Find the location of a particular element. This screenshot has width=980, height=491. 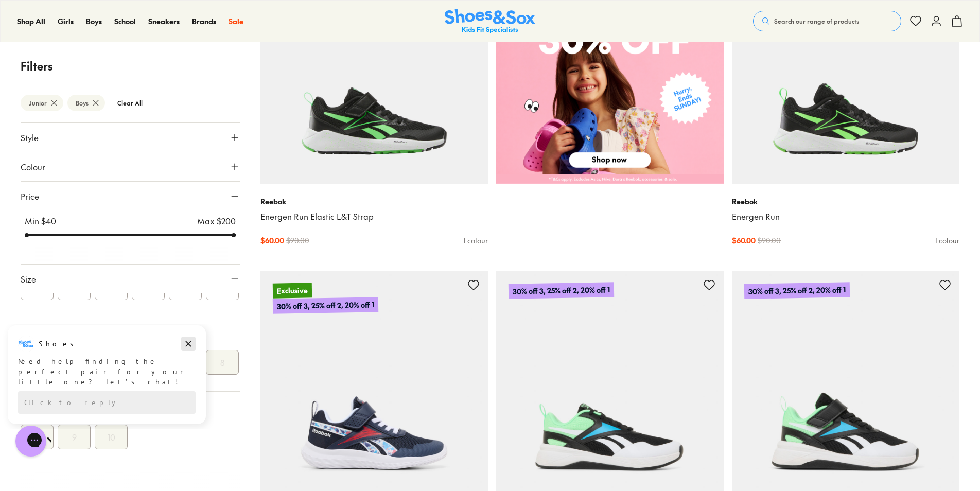

btn: Boys is located at coordinates (86, 103).